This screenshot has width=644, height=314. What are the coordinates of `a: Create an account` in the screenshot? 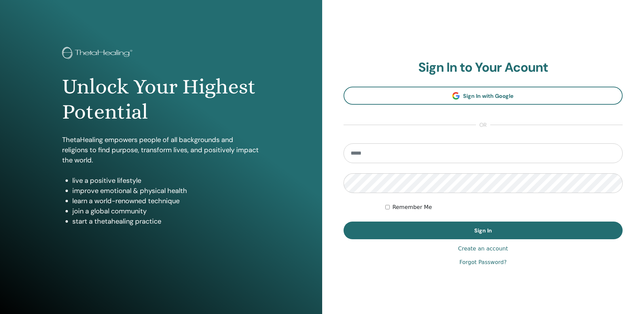 It's located at (483, 248).